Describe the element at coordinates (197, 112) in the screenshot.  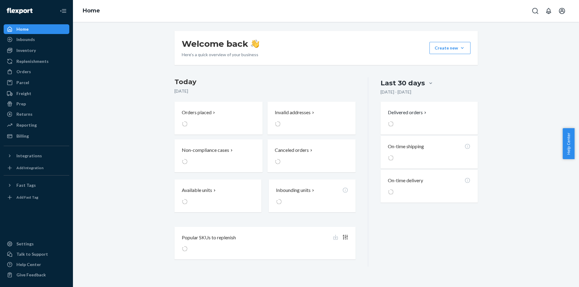
I see `p: Orders placed` at that location.